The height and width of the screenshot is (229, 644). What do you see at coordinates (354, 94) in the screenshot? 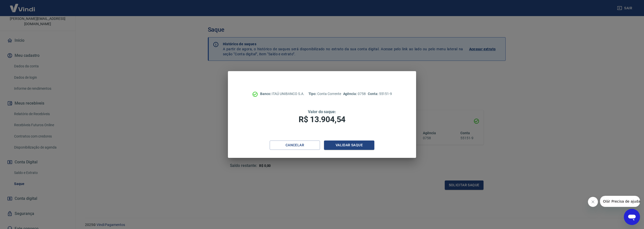
I see `p: 0758` at bounding box center [354, 94].